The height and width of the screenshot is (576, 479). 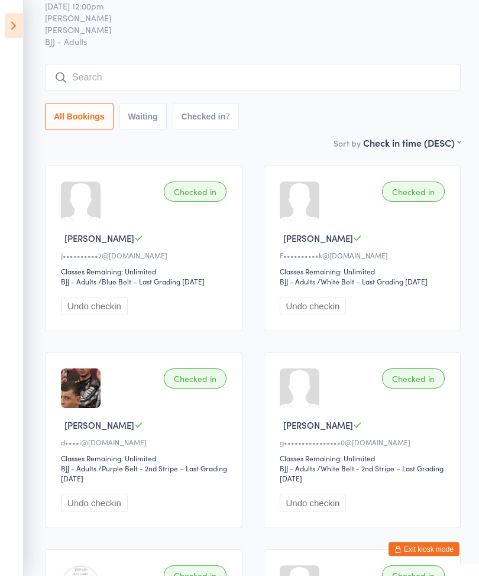 I want to click on div: Check in time (DESC), so click(x=412, y=143).